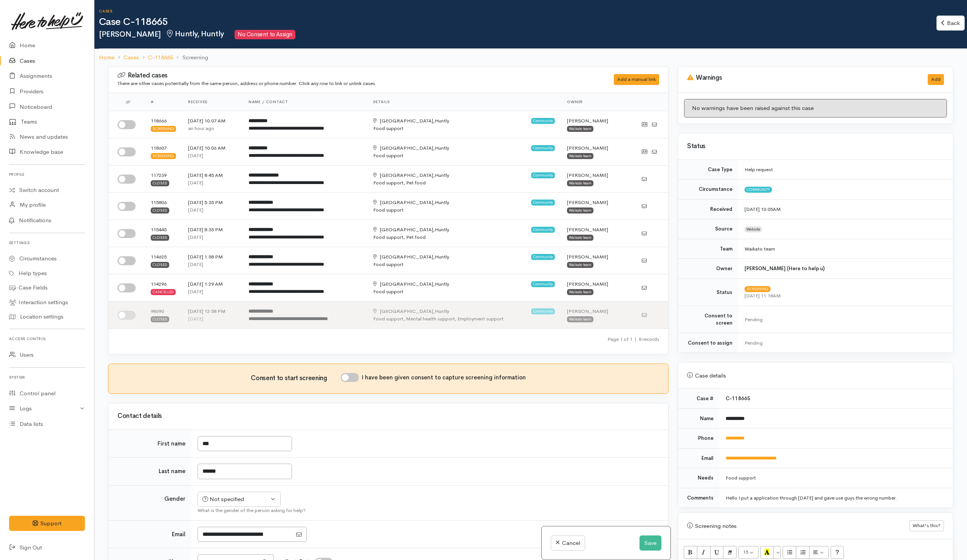 This screenshot has height=560, width=967. What do you see at coordinates (163, 233) in the screenshot?
I see `td: 115445` at bounding box center [163, 233].